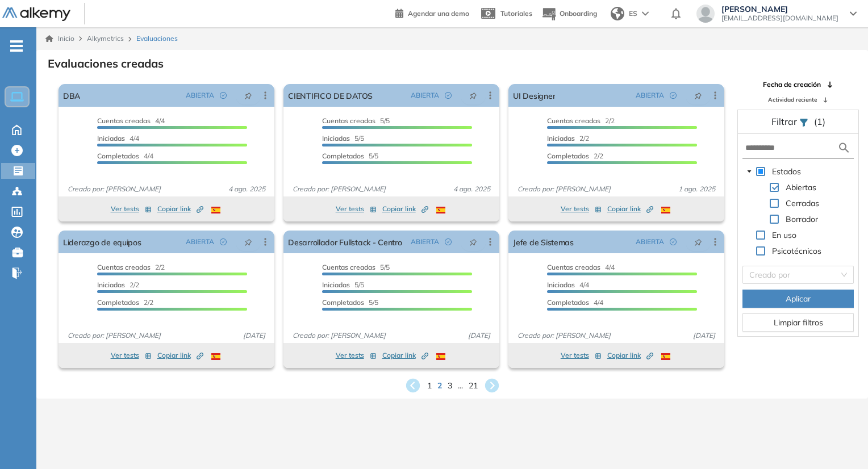 The height and width of the screenshot is (469, 868). Describe the element at coordinates (430, 385) in the screenshot. I see `span: 1` at that location.